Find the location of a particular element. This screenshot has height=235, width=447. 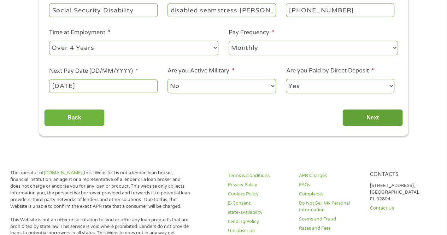

label: Are you Active Military is located at coordinates (201, 71).